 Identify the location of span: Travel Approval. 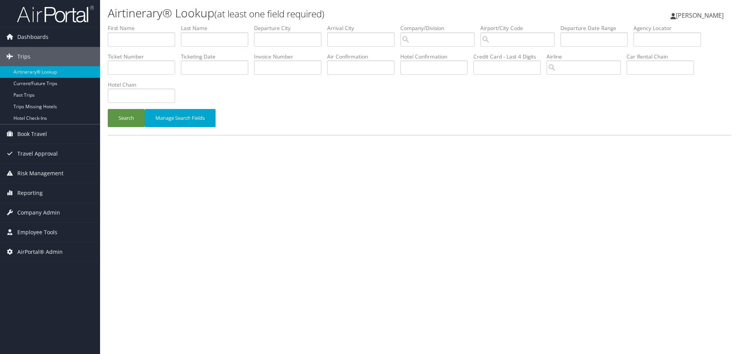
(37, 153).